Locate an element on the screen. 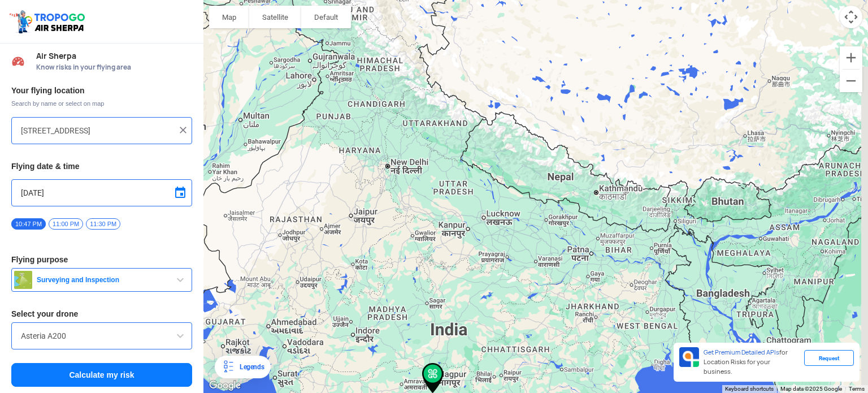 The height and width of the screenshot is (393, 868). button: Map camera controls is located at coordinates (851, 17).